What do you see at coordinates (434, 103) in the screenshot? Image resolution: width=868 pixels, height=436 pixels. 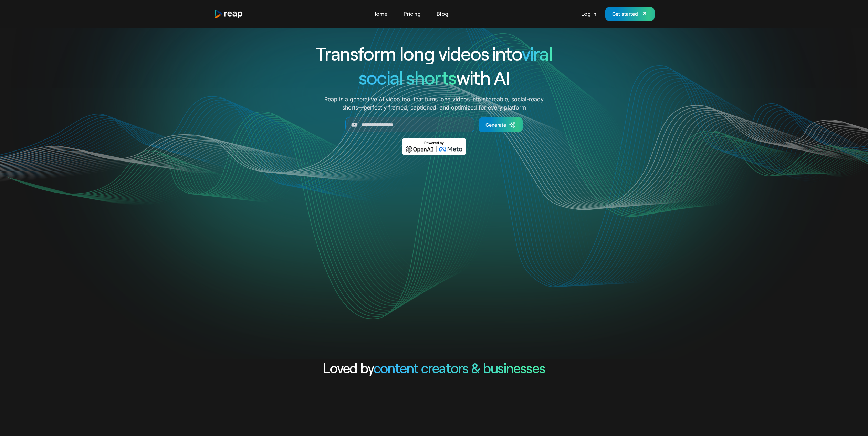 I see `p: Reap is a generative AI video tool that turns long videos into shareable, social-ready shorts—per...` at bounding box center [434, 103].